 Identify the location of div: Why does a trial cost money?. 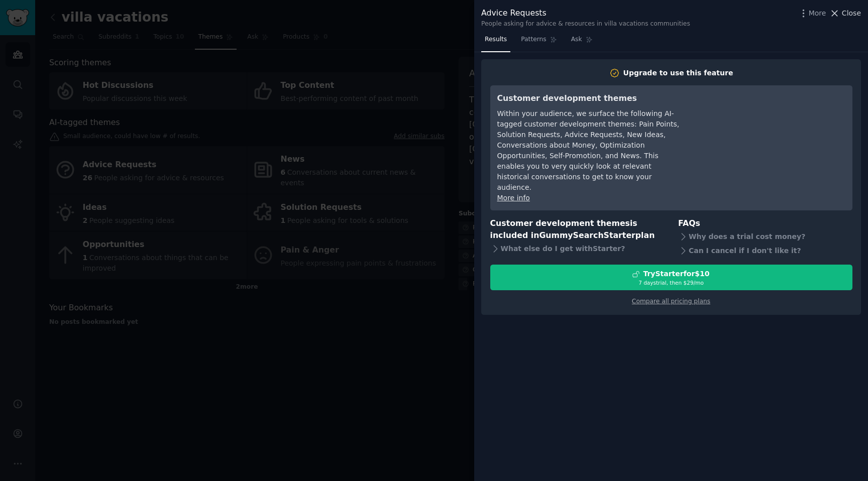
(764, 236).